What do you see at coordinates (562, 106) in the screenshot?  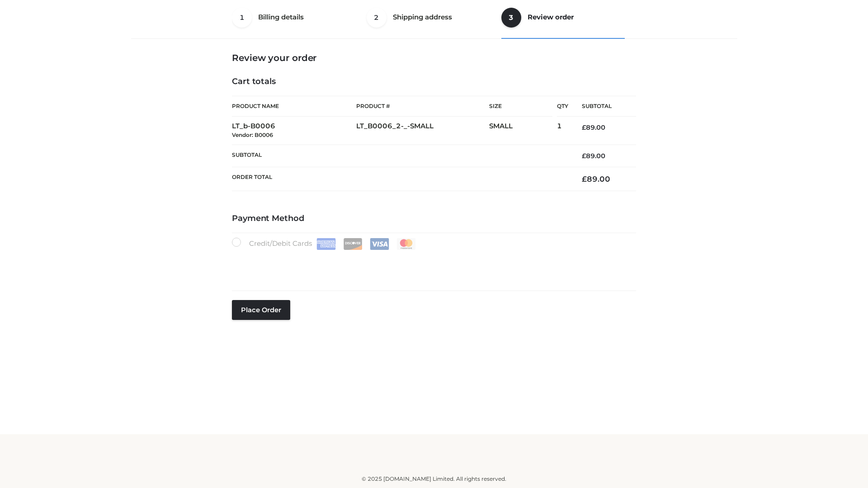 I see `th: Qty` at bounding box center [562, 106].